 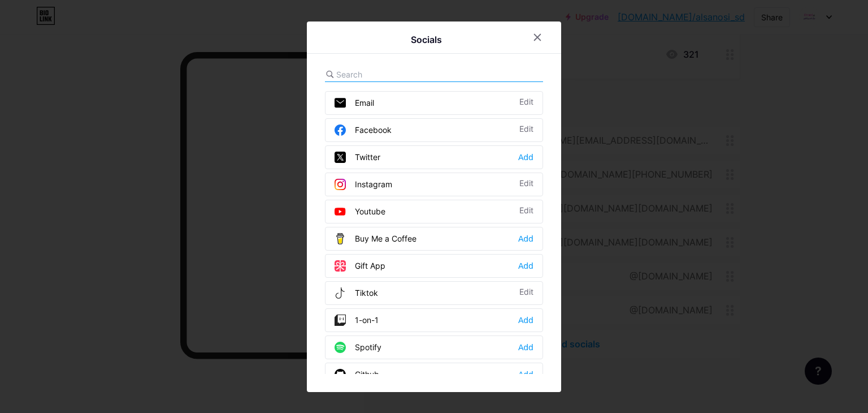 I want to click on div: Facebook, so click(x=363, y=130).